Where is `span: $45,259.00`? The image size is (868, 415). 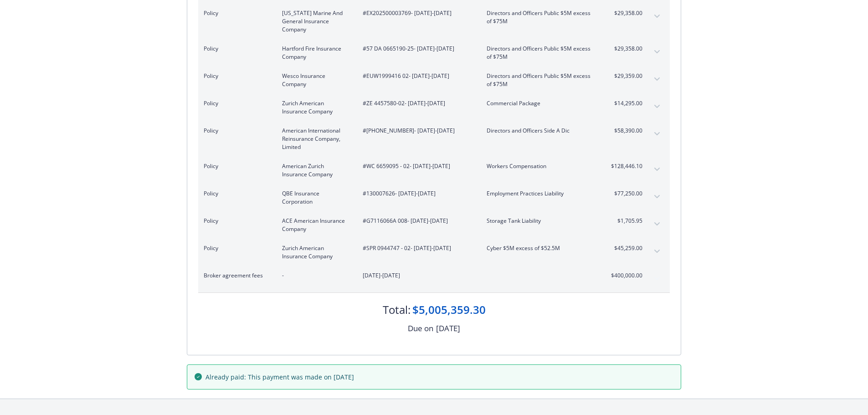 span: $45,259.00 is located at coordinates (625, 248).